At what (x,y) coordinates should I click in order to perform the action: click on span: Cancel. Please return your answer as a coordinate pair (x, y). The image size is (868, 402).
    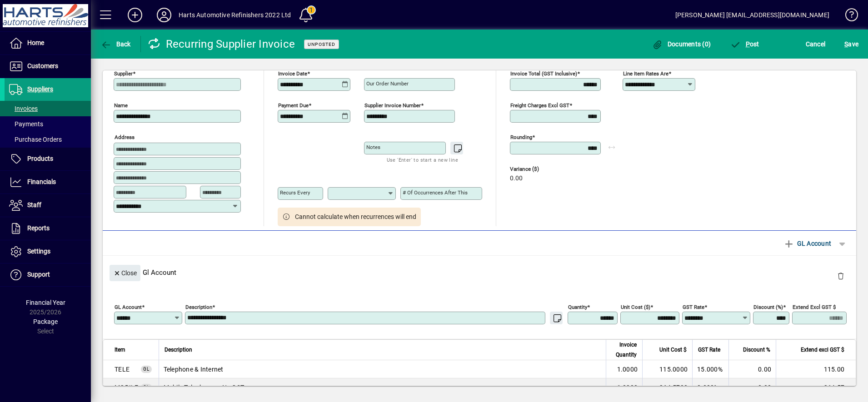
    Looking at the image, I should click on (816, 44).